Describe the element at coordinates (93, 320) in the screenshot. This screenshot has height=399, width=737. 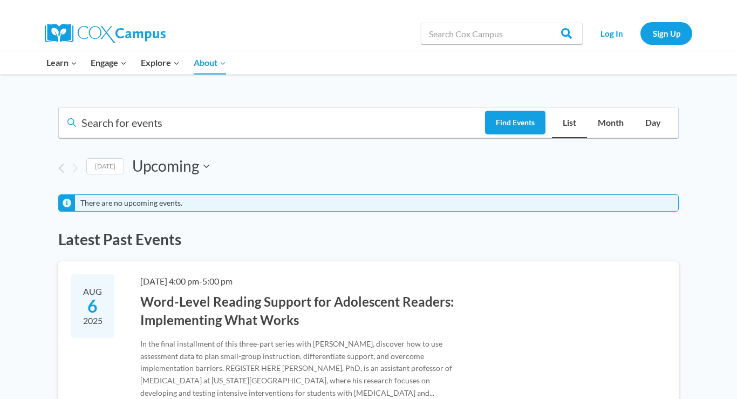
I see `span: 2025` at that location.